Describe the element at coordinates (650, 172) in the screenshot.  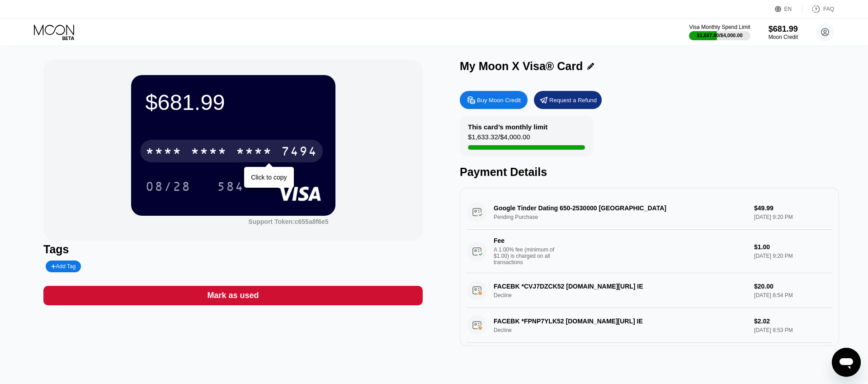
I see `div: Payment Details` at that location.